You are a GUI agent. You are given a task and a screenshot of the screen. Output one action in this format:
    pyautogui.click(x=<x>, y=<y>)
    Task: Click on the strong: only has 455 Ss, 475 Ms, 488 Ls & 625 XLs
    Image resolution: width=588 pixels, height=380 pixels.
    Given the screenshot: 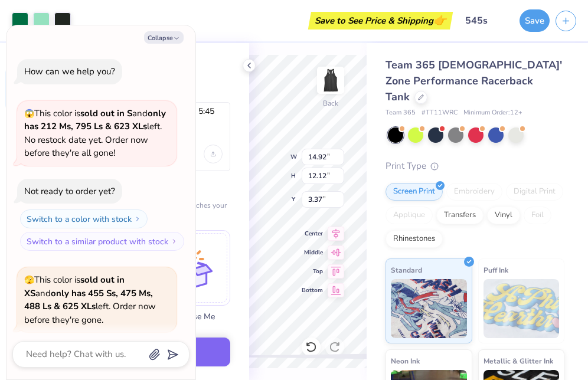 What is the action you would take?
    pyautogui.click(x=89, y=300)
    